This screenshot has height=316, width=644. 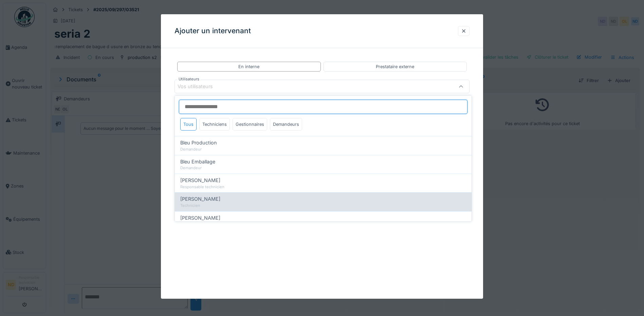 What do you see at coordinates (198, 162) in the screenshot?
I see `span: Bleu Emballage` at bounding box center [198, 162].